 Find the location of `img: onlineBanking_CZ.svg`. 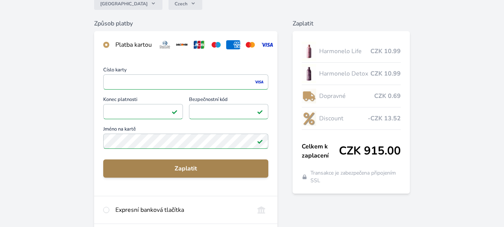

img: onlineBanking_CZ.svg is located at coordinates (261, 210).